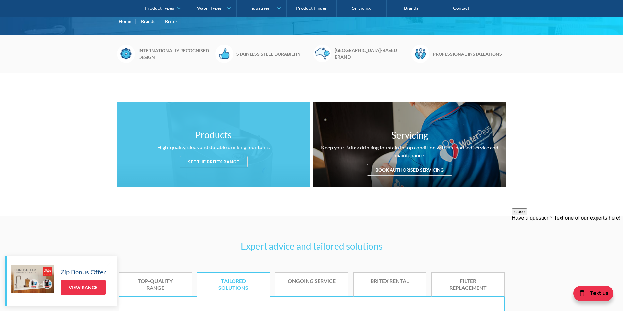 Image resolution: width=623 pixels, height=311 pixels. Describe the element at coordinates (213, 162) in the screenshot. I see `div: See the Britex range` at that location.